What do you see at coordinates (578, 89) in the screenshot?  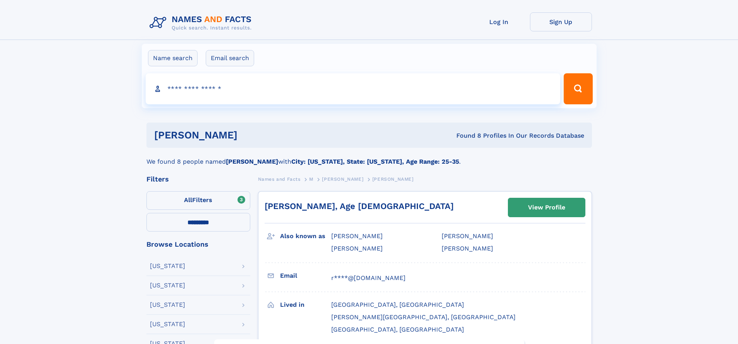 I see `button: Search Button` at bounding box center [578, 89].